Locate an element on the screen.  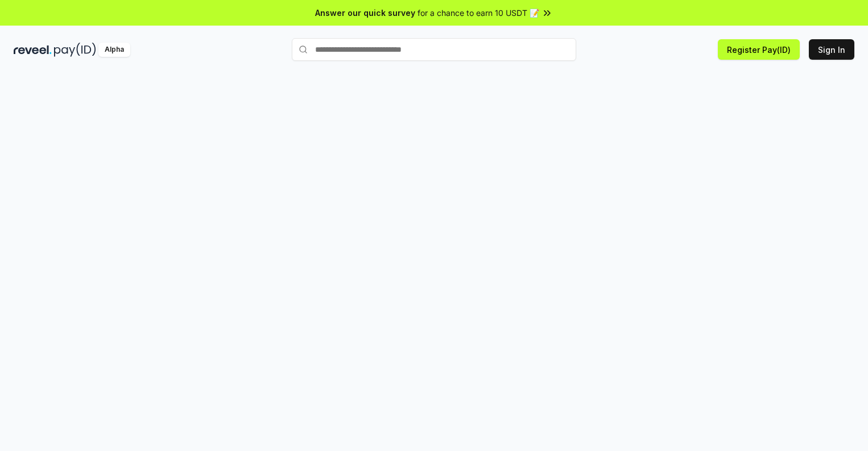
button: Sign In is located at coordinates (832, 49).